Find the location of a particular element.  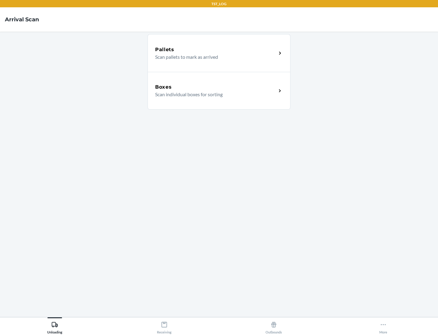

div: Outbounds is located at coordinates (274, 326).